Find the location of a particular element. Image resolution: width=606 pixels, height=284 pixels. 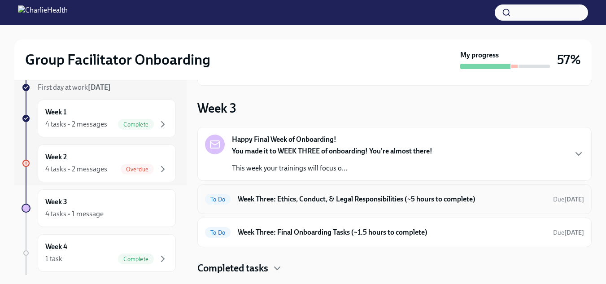

h6: Week 1 is located at coordinates (56, 112).